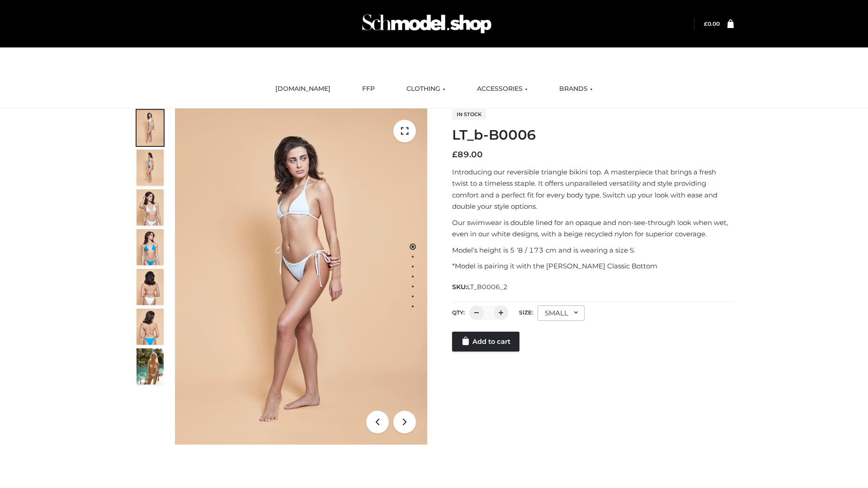 The image size is (868, 488). What do you see at coordinates (502, 89) in the screenshot?
I see `a: ACCESSORIES` at bounding box center [502, 89].